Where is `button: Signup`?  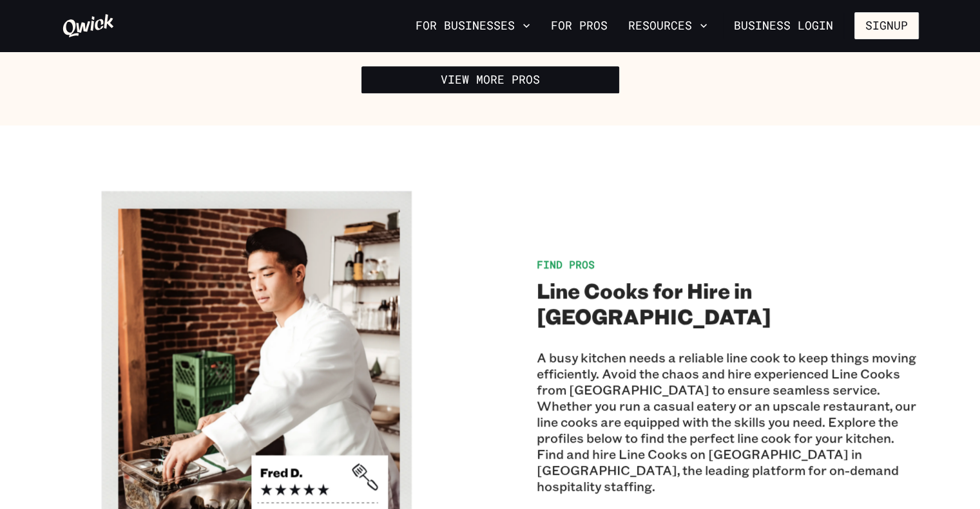
button: Signup is located at coordinates (886, 26).